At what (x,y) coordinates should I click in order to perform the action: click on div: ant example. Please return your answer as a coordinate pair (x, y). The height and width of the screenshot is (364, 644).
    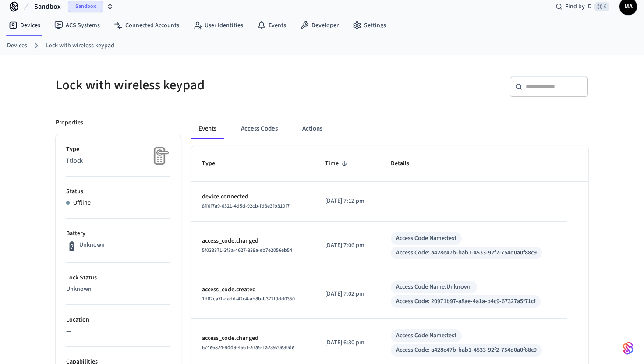
    Looking at the image, I should click on (390, 129).